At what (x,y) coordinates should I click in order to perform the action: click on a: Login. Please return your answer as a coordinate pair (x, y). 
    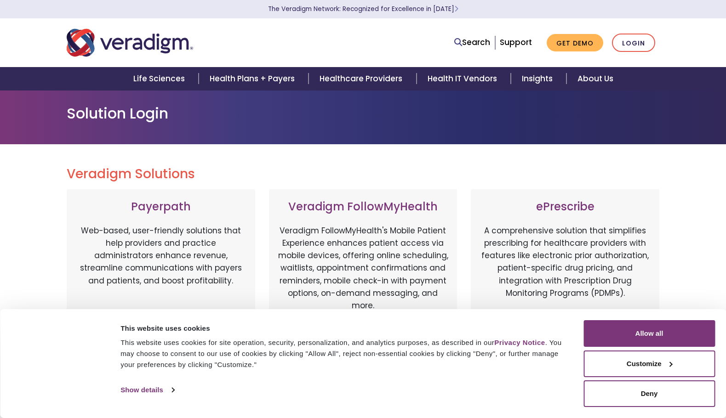
    Looking at the image, I should click on (633, 43).